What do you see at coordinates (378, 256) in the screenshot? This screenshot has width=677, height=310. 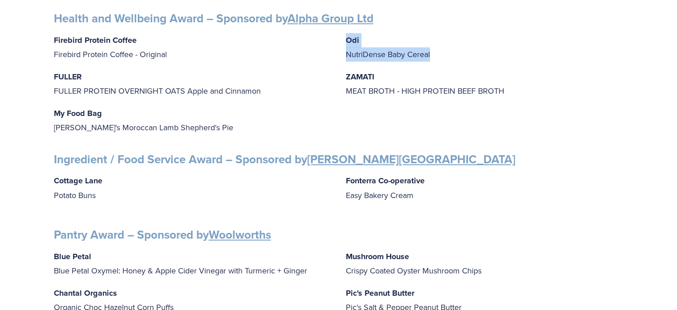 I see `strong: Mushroom House` at bounding box center [378, 256].